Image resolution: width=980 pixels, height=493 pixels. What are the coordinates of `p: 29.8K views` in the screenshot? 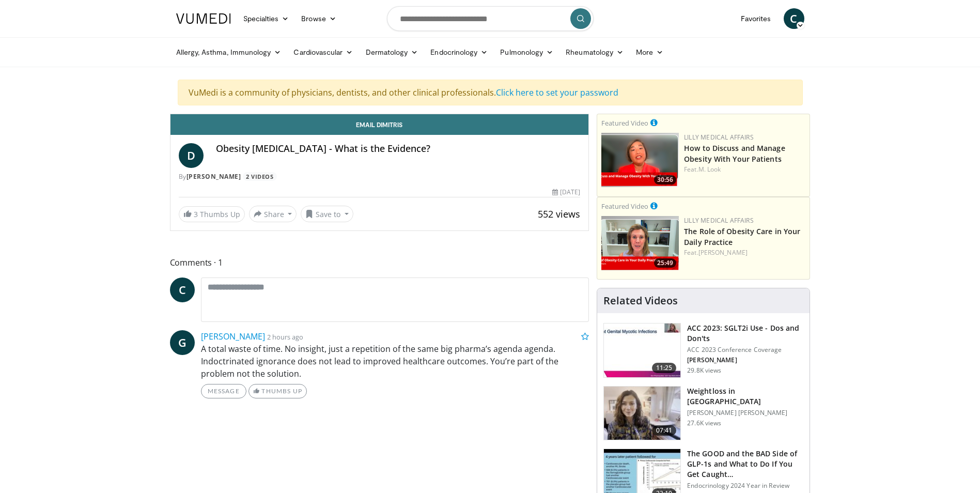 It's located at (704, 371).